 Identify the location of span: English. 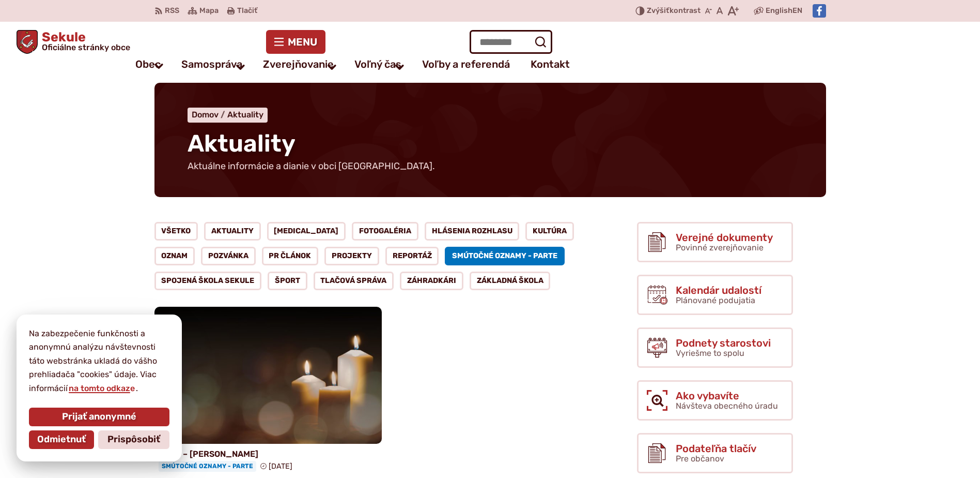
(779, 11).